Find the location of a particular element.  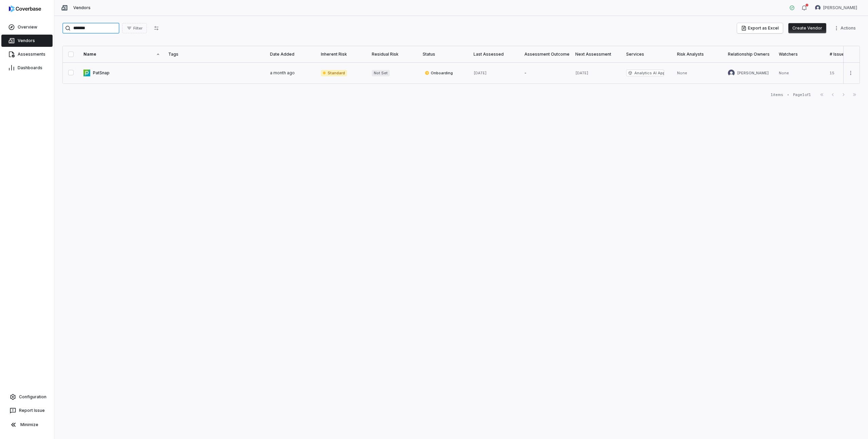

button: Export as Excel is located at coordinates (760, 28).